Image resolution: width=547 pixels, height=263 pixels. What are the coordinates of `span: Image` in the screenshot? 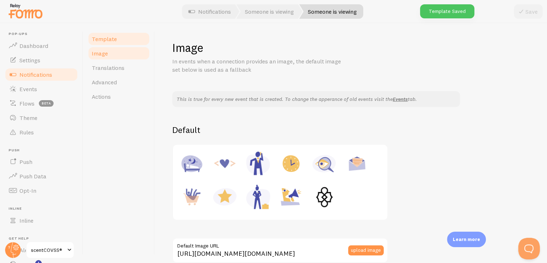 It's located at (100, 53).